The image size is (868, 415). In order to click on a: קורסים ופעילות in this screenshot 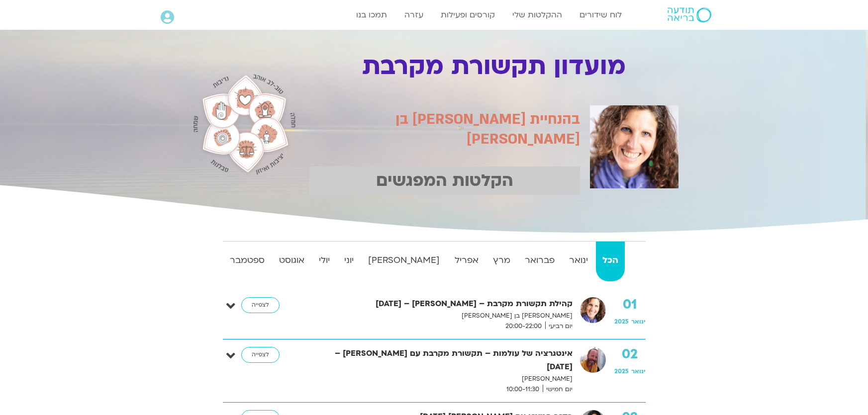, I will do `click(468, 15)`.